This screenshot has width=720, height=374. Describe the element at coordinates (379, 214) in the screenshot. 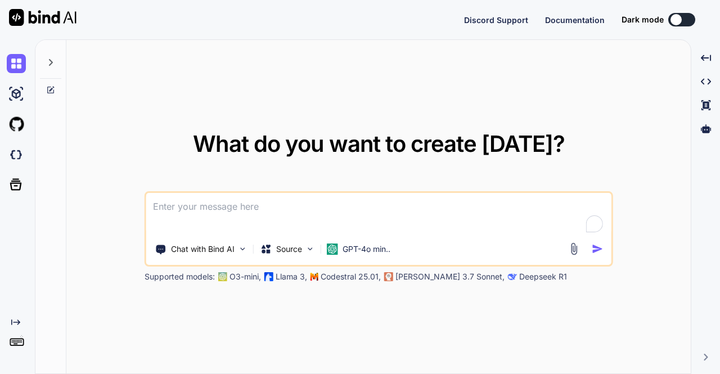

I see `textarea: To enrich screen reader interactions, please activate Accessibility in Grammarly extension settings` at that location.